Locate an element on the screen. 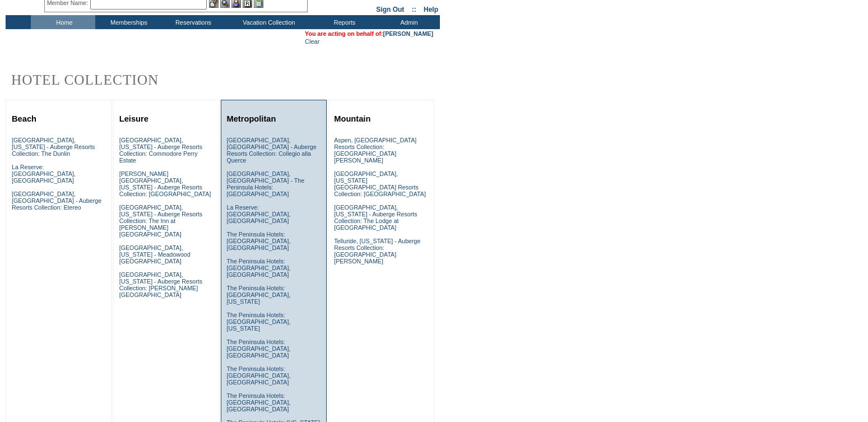 This screenshot has height=422, width=868. td: Home is located at coordinates (62, 22).